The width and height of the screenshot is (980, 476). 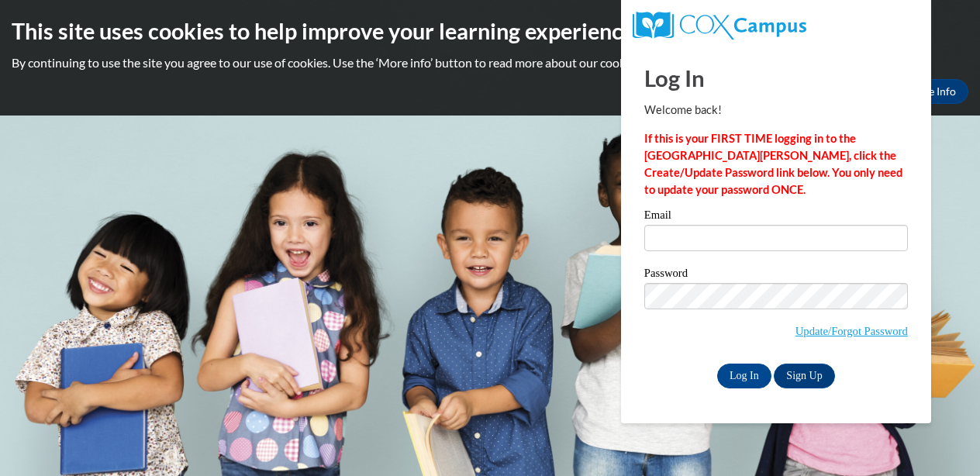 I want to click on img: COX Campus, so click(x=719, y=25).